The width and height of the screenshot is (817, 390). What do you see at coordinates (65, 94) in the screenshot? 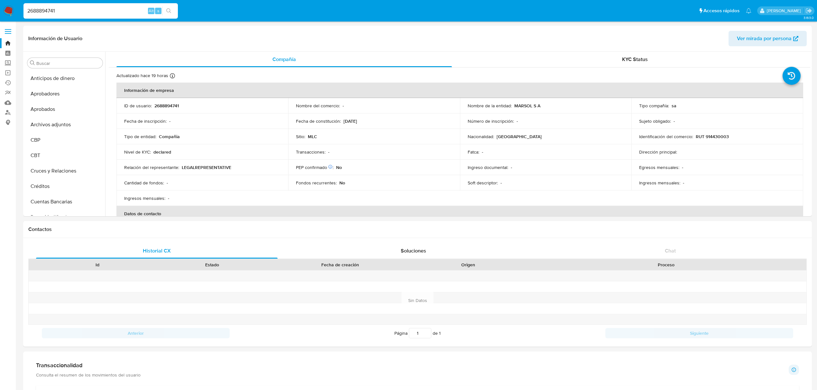
I see `button: Aprobadores` at bounding box center [65, 94].